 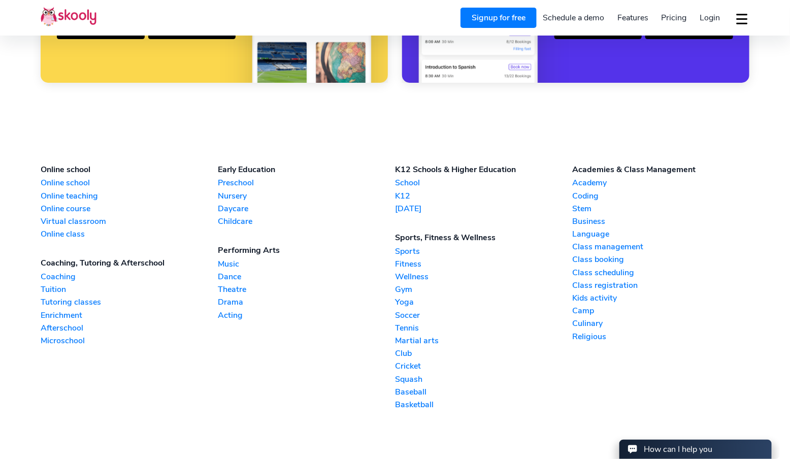 What do you see at coordinates (129, 328) in the screenshot?
I see `a: Afterschool` at bounding box center [129, 328].